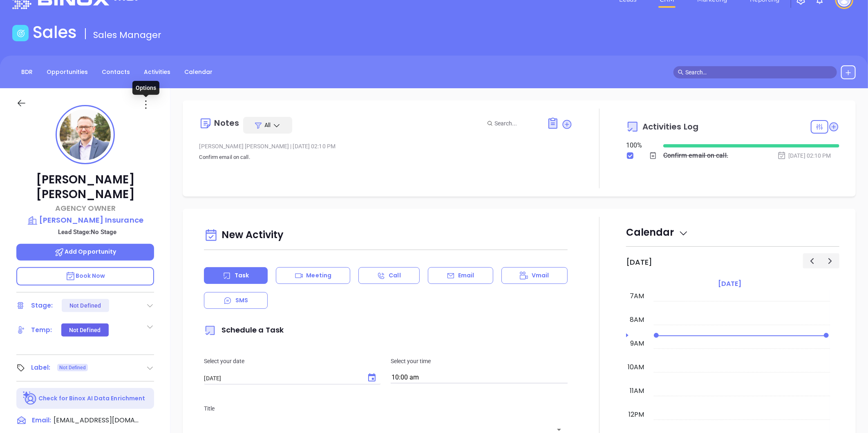  What do you see at coordinates (696, 155) in the screenshot?
I see `div: Confirm email on call.` at bounding box center [696, 155].